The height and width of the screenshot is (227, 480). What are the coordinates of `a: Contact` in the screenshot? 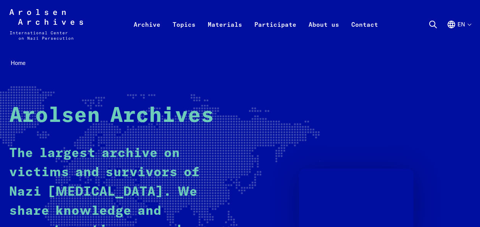 It's located at (365, 34).